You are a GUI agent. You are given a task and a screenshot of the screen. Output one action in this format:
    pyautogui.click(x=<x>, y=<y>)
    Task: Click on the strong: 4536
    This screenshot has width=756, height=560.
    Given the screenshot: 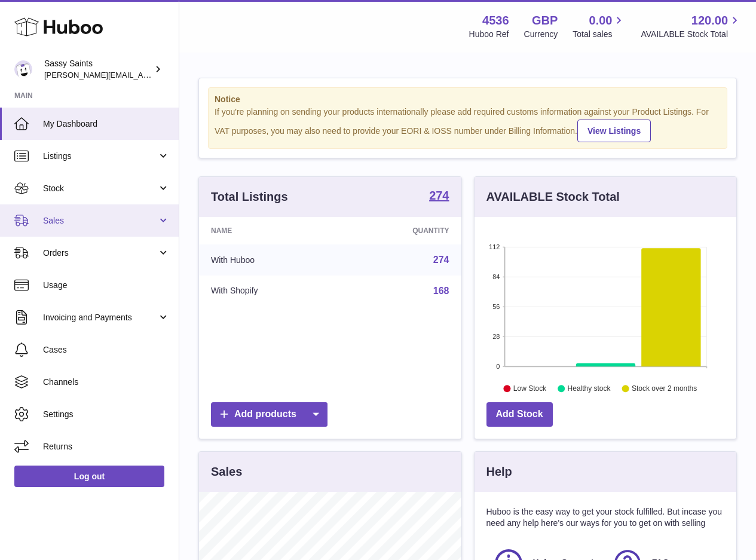 What is the action you would take?
    pyautogui.click(x=495, y=21)
    